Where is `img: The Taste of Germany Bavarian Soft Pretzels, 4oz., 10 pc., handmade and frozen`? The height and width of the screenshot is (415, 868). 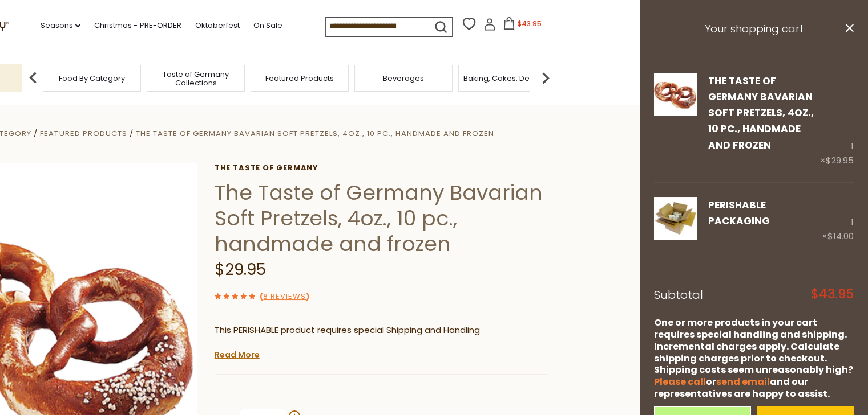
img: The Taste of Germany Bavarian Soft Pretzels, 4oz., 10 pc., handmade and frozen is located at coordinates (675, 94).